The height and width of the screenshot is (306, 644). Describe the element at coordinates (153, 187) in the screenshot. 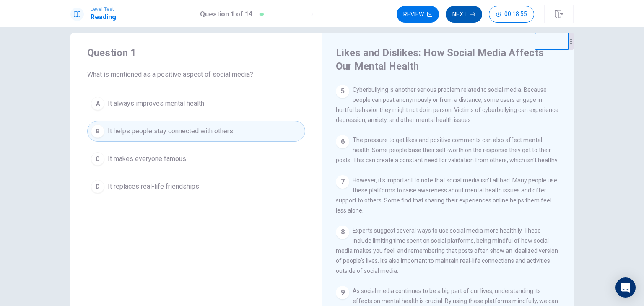

I see `span: It replaces real-life friendships` at that location.